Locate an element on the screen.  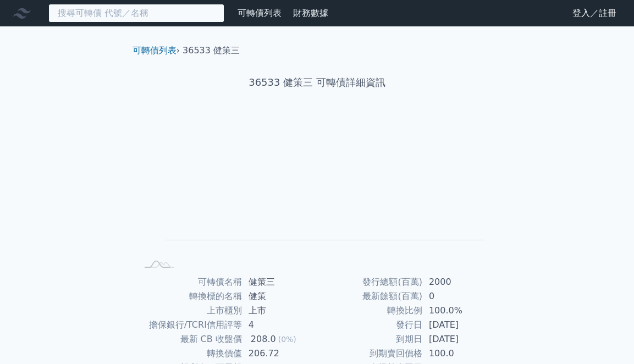
td: 上市櫃別 is located at coordinates (189, 310).